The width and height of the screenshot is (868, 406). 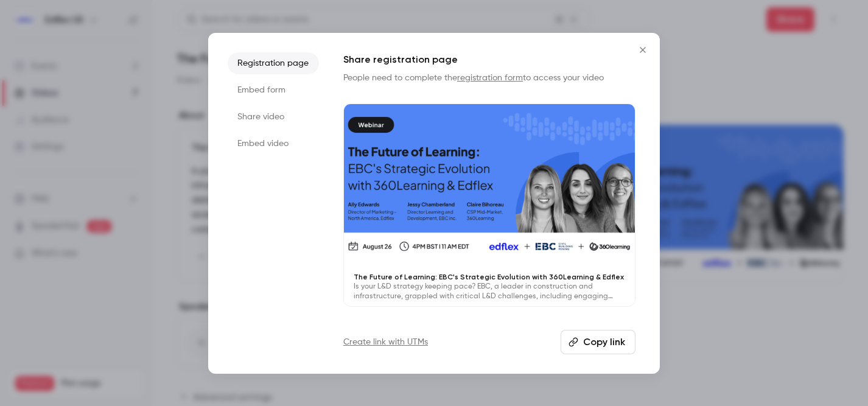 I want to click on li: Share video, so click(x=273, y=117).